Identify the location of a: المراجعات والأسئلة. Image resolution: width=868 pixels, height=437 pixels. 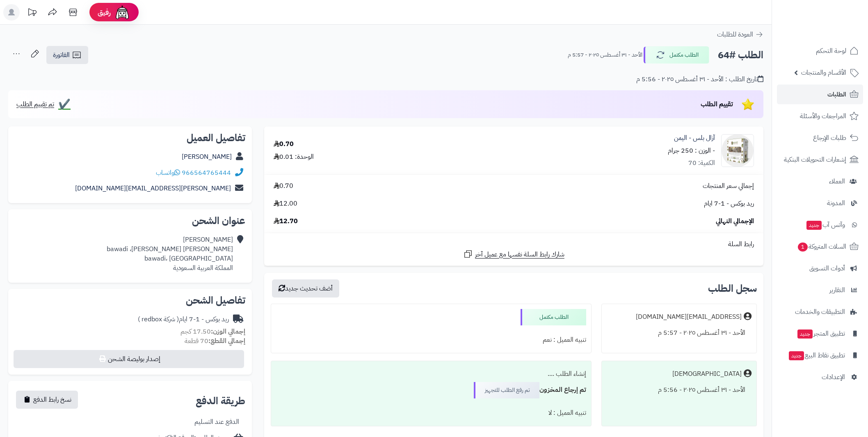
(820, 116).